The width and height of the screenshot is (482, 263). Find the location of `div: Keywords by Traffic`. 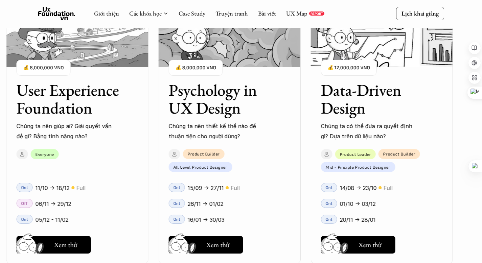

div: Keywords by Traffic is located at coordinates (94, 42).